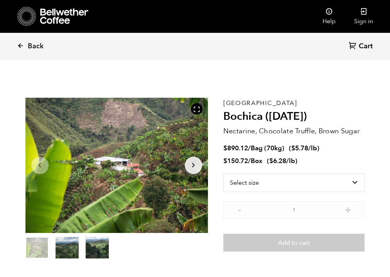 The width and height of the screenshot is (390, 277). I want to click on a: Cart, so click(362, 46).